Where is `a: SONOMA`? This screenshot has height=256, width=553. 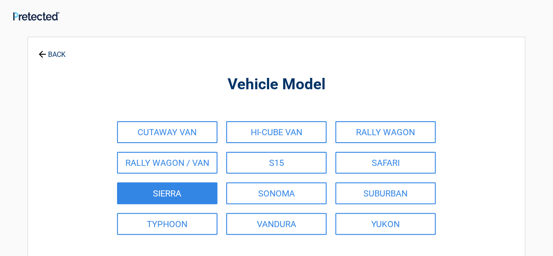 a: SONOMA is located at coordinates (277, 193).